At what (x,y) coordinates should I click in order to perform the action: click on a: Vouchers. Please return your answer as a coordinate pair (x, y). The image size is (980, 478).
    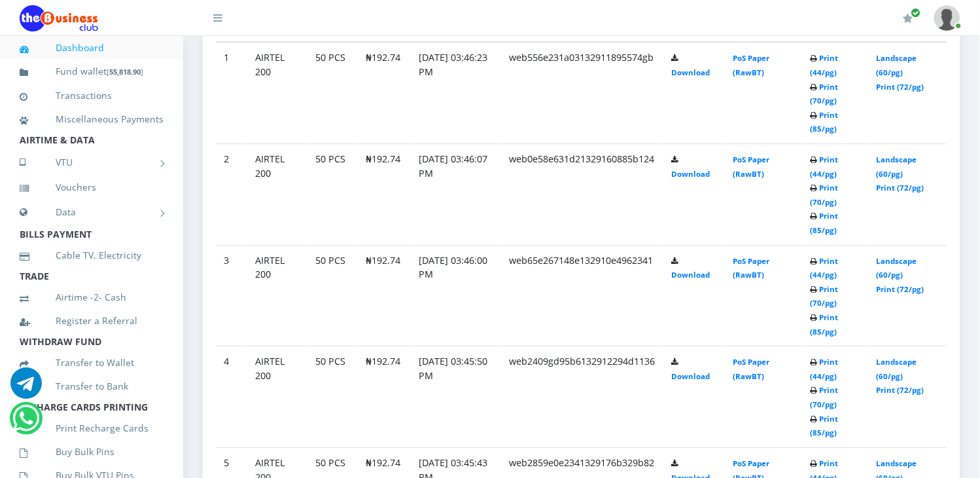
    Looking at the image, I should click on (91, 187).